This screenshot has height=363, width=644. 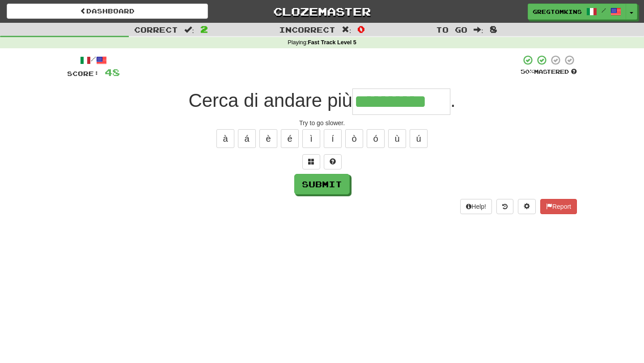 I want to click on a: Dashboard, so click(x=108, y=11).